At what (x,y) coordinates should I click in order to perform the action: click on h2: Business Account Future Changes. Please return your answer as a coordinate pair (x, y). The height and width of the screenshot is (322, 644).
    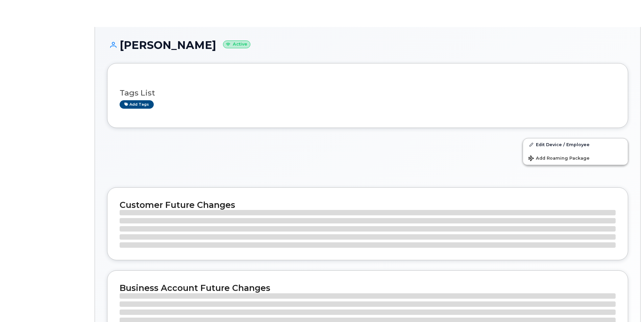
    Looking at the image, I should click on (368, 288).